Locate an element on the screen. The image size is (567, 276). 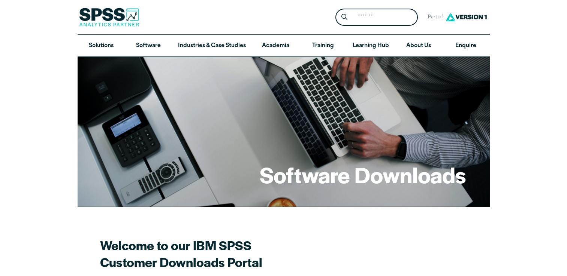
h2: Welcome to our IBM SPSS Customer Downloads Portal is located at coordinates (231, 254).